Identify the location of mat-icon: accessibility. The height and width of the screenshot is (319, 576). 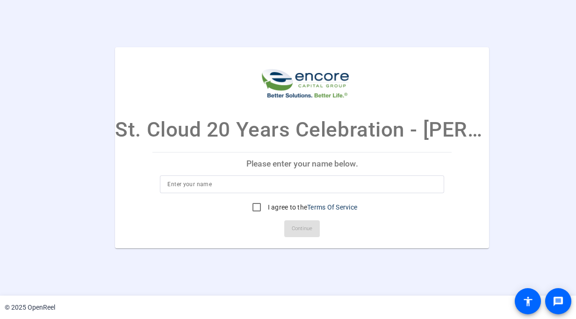
(528, 301).